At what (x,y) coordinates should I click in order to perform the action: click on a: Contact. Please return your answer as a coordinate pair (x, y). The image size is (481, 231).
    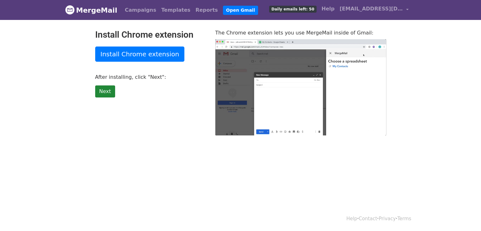
    Looking at the image, I should click on (368, 219).